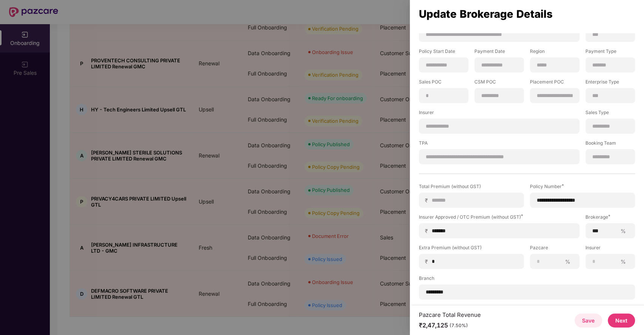 Image resolution: width=644 pixels, height=335 pixels. I want to click on button: Next, so click(621, 320).